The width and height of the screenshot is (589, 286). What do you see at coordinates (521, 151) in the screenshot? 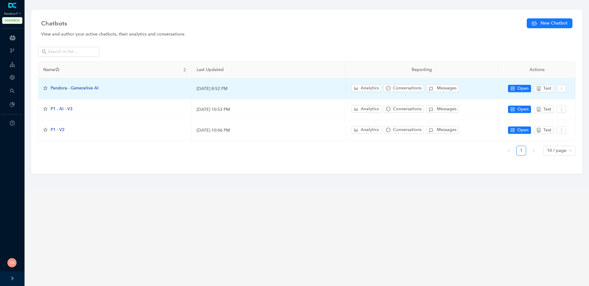
I see `li: 1` at bounding box center [521, 151].